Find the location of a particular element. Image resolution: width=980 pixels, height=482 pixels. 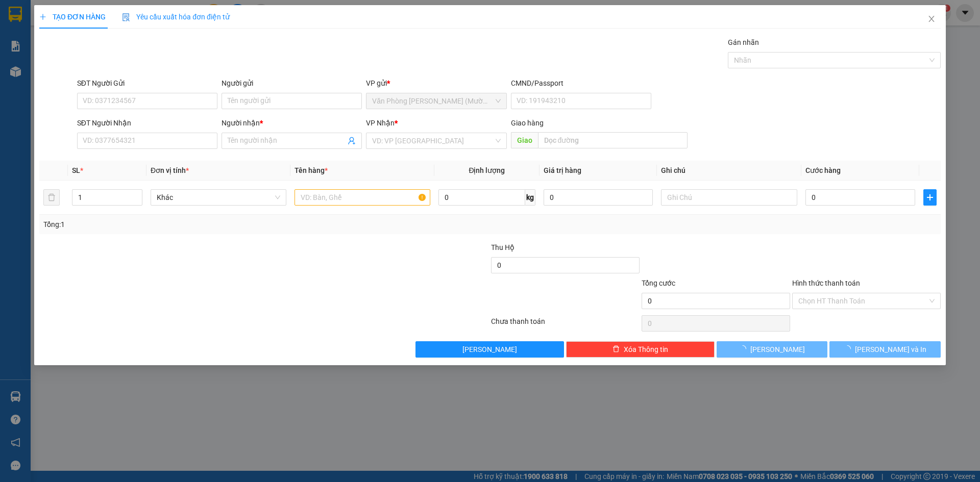

input: Ghi Chú is located at coordinates (730, 198).